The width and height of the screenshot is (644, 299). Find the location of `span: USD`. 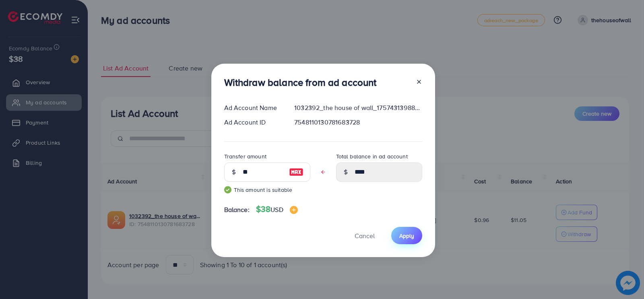

span: USD is located at coordinates (276, 209).